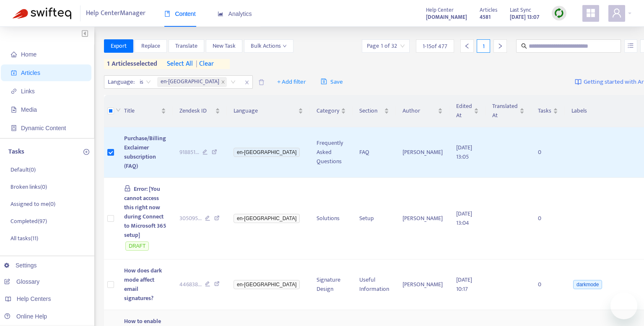  I want to click on span: area-chart, so click(221, 14).